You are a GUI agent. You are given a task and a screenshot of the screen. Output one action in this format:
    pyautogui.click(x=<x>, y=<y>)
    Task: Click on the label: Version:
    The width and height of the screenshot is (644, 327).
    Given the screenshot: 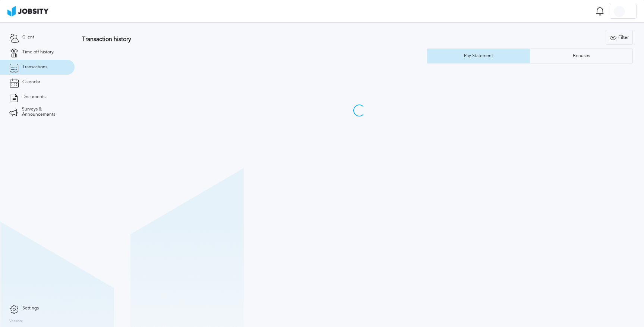 What is the action you would take?
    pyautogui.click(x=16, y=322)
    